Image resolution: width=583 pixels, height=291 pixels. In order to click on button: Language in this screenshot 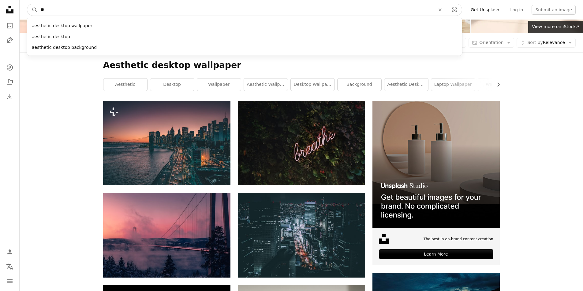, I will do `click(10, 267)`.